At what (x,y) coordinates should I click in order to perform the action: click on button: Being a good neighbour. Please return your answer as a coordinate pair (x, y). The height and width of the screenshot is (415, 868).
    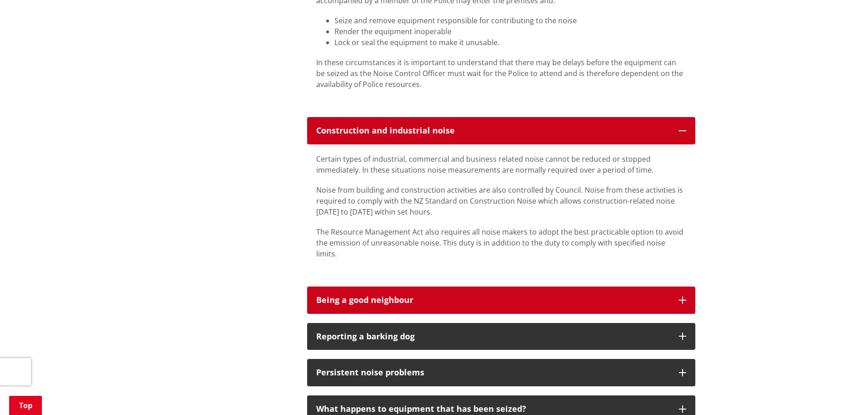
    Looking at the image, I should click on (501, 300).